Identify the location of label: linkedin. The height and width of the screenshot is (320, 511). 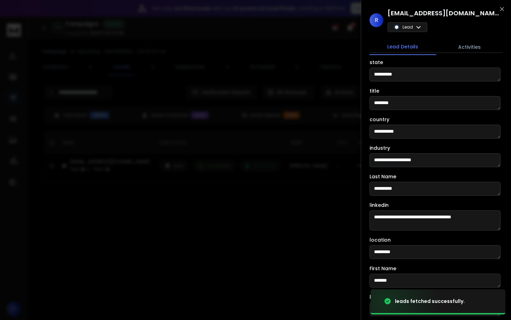
(379, 205).